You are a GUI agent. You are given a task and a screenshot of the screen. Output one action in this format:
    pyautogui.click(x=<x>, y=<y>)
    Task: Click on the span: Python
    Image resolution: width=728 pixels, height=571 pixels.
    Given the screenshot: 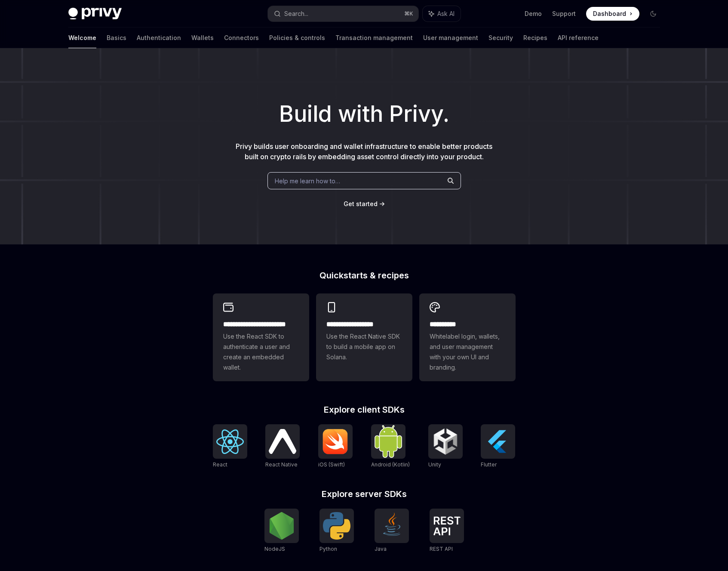 What is the action you would take?
    pyautogui.click(x=328, y=549)
    